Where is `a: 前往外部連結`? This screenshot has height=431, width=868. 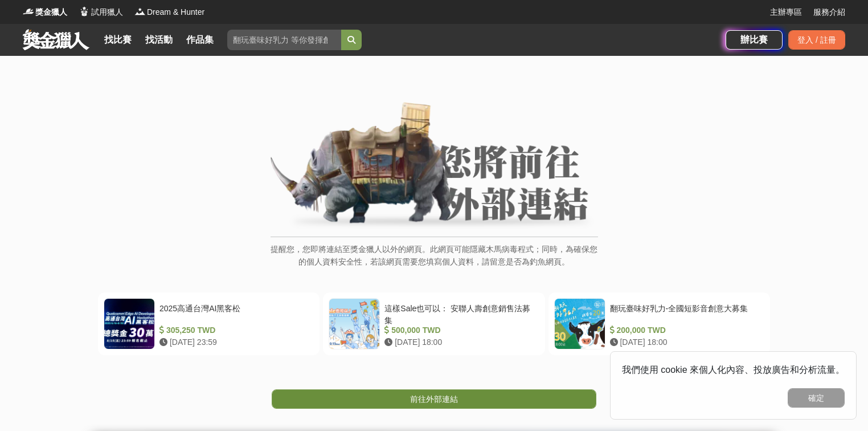
a: 前往外部連結 is located at coordinates (434, 399).